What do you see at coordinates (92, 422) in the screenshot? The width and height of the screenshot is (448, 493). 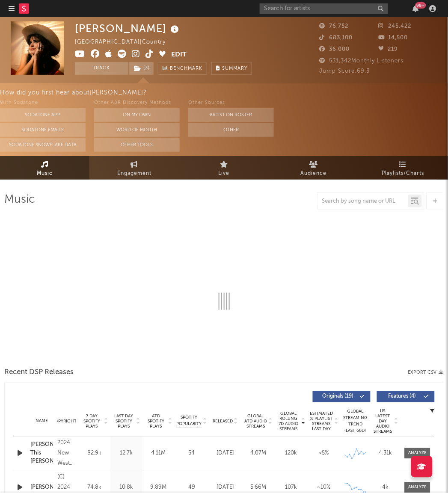 I see `span: 7 Day Spotify Plays` at bounding box center [92, 422].